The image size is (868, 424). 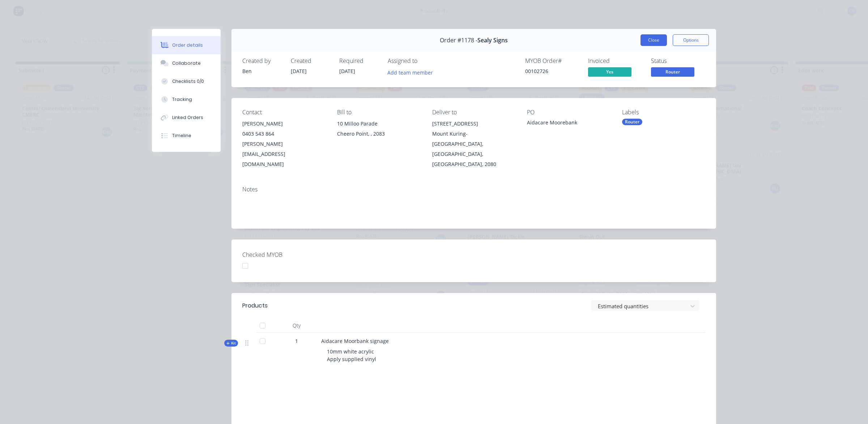 I want to click on button: Order details, so click(x=186, y=45).